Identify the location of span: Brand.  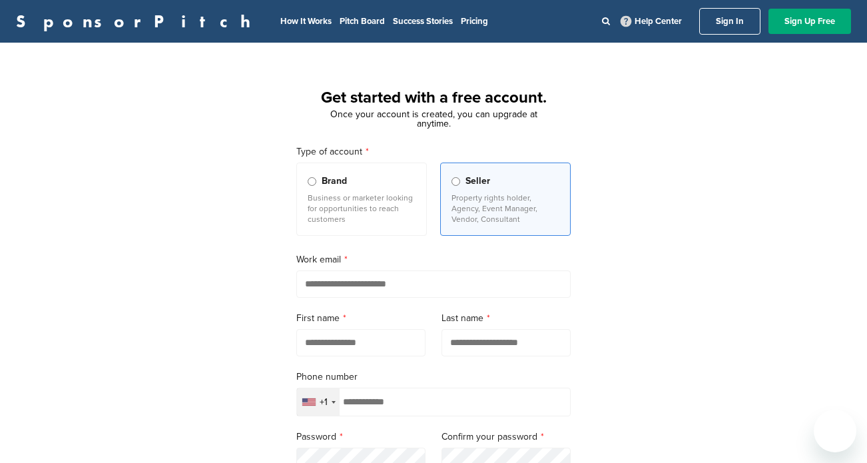
(334, 181).